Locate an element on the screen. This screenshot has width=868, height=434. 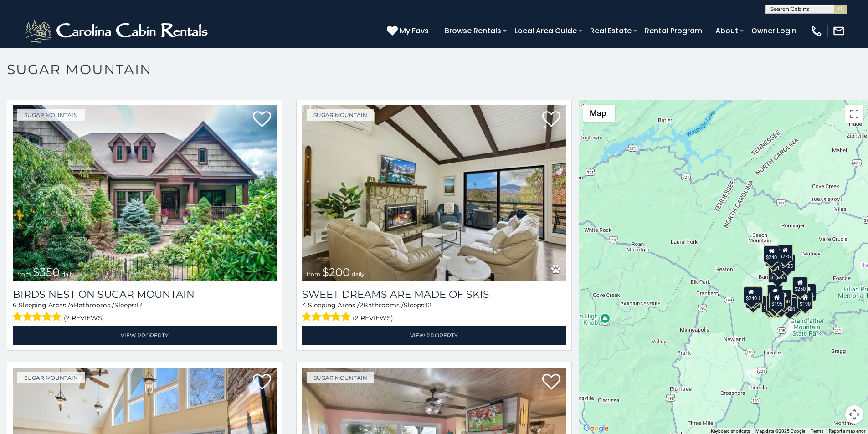
a: Sweet Dreams Are Made Of Skis is located at coordinates (434, 294).